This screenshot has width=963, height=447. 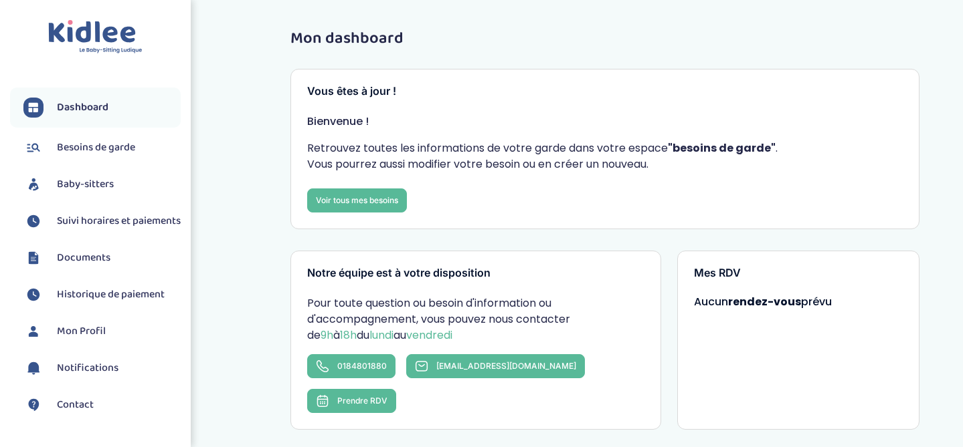 What do you see at coordinates (102, 369) in the screenshot?
I see `a: Notifications` at bounding box center [102, 369].